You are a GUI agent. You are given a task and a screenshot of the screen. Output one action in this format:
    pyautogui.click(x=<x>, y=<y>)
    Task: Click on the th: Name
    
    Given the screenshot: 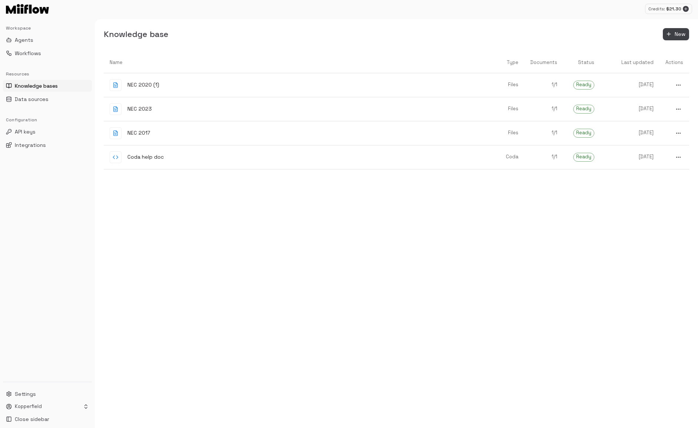 What is the action you would take?
    pyautogui.click(x=295, y=63)
    